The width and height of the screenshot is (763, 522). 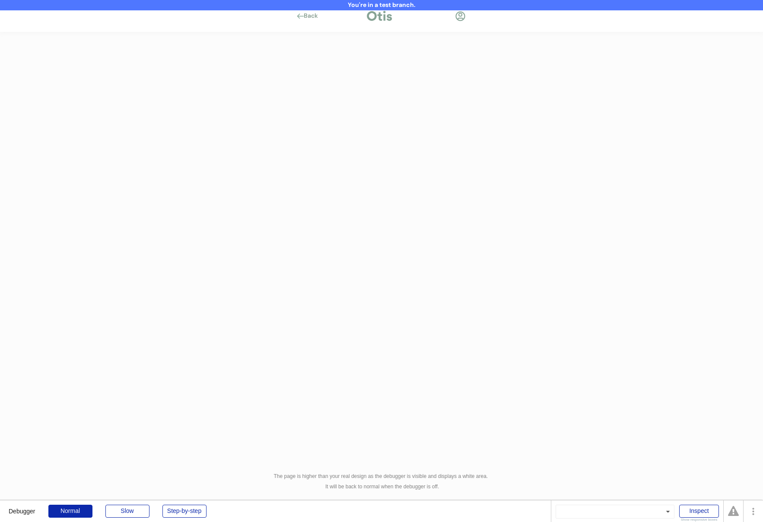 I want to click on div: Back, so click(x=313, y=16).